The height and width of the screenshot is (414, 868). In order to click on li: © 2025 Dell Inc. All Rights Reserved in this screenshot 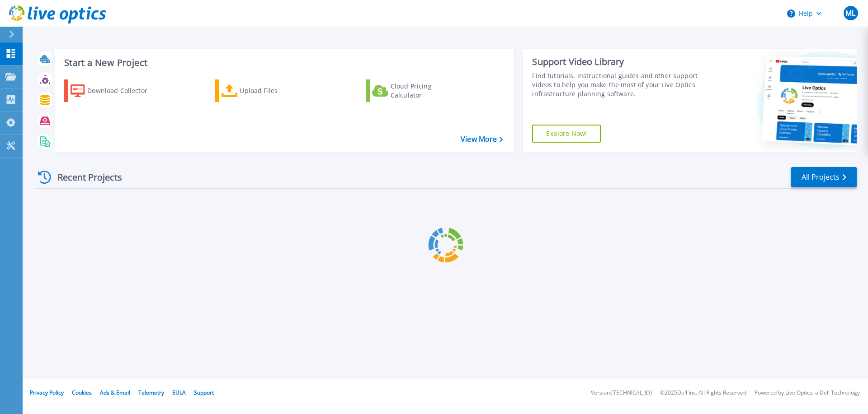, I will do `click(703, 393)`.